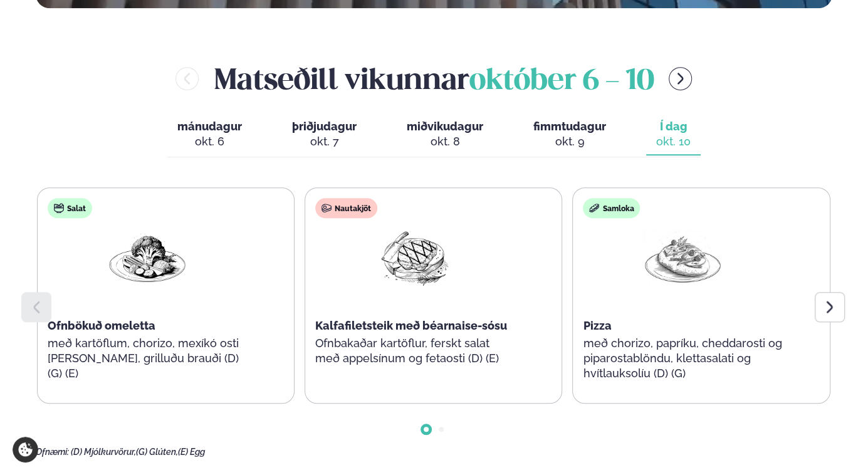 This screenshot has height=475, width=868. I want to click on span: október 6 - 10, so click(561, 82).